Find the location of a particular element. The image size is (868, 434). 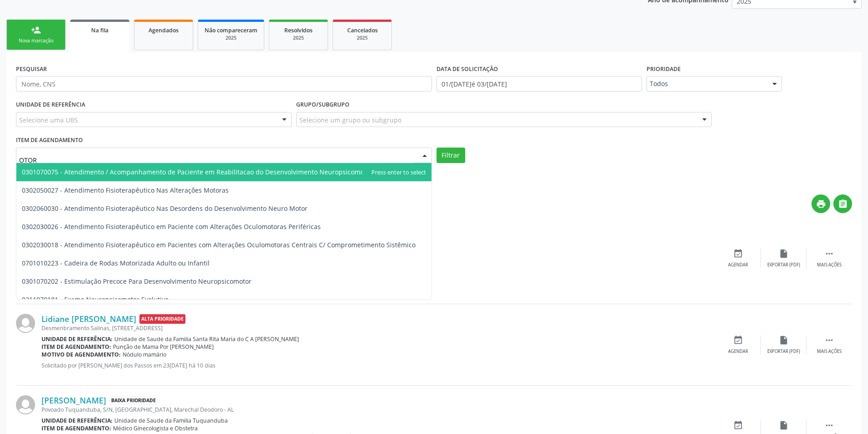

span: 0302030018 - Atendimento Fisioterapêutico em Pacientes com Alterações Oculomotoras Centrais C/ Co... is located at coordinates (219, 245).